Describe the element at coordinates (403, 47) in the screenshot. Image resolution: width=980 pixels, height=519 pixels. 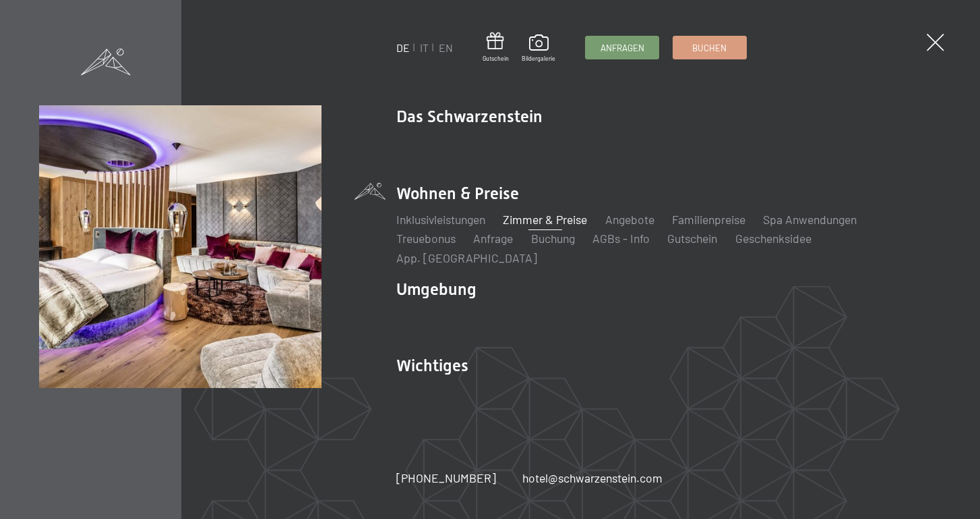
I see `a: DE` at that location.